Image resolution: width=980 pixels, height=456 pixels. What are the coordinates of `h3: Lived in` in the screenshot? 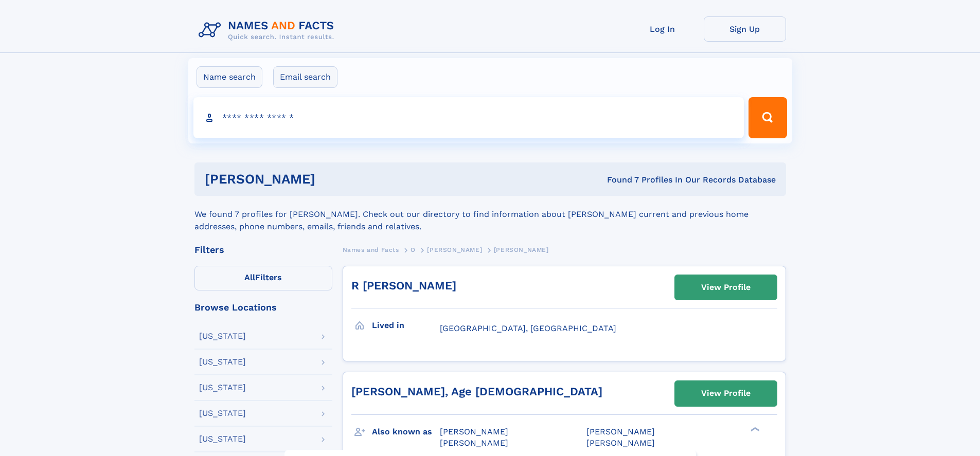 It's located at (406, 325).